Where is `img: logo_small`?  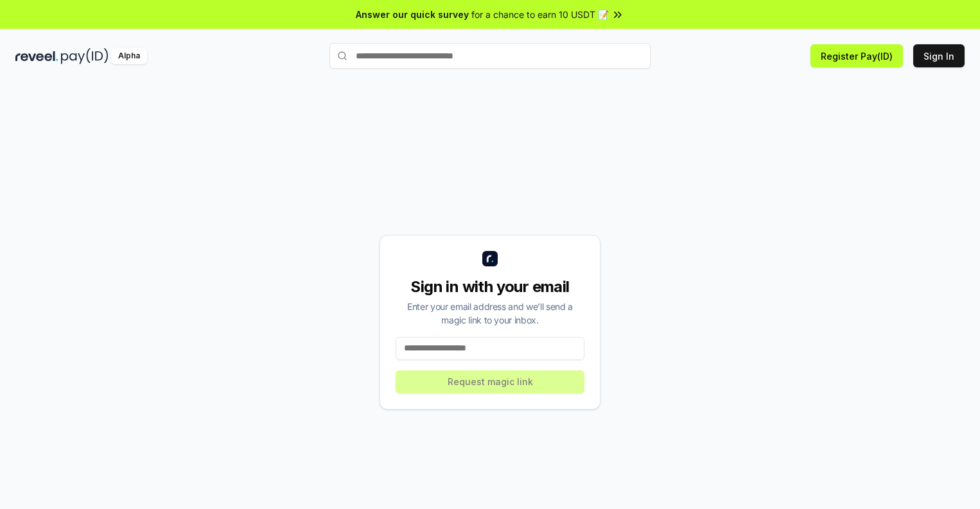
img: logo_small is located at coordinates (490, 258).